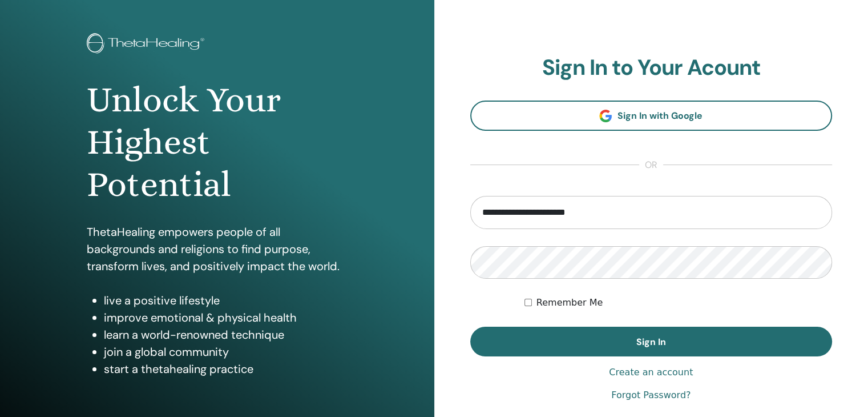 The height and width of the screenshot is (417, 868). I want to click on span: or, so click(651, 165).